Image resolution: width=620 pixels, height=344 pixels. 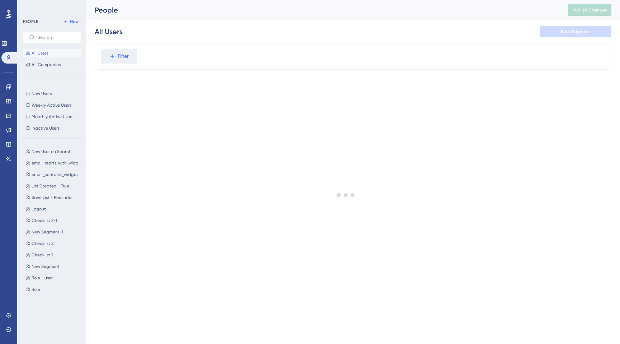 What do you see at coordinates (54, 151) in the screenshot?
I see `button: New User on Search` at bounding box center [54, 151].